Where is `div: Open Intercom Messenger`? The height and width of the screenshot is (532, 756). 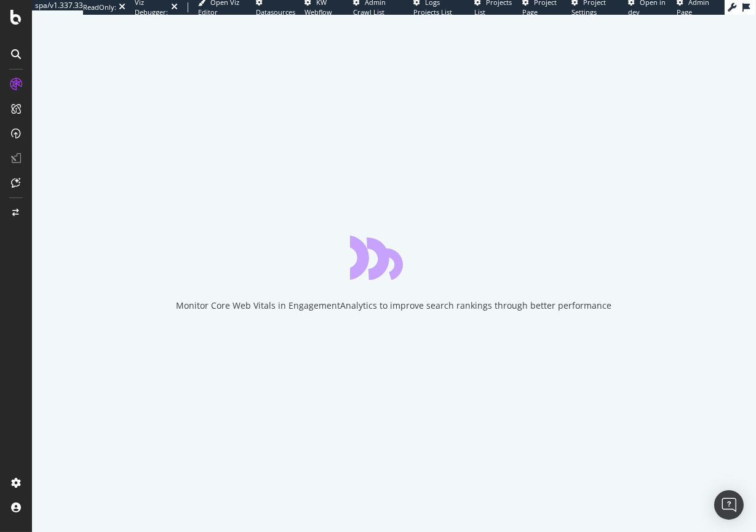 div: Open Intercom Messenger is located at coordinates (729, 505).